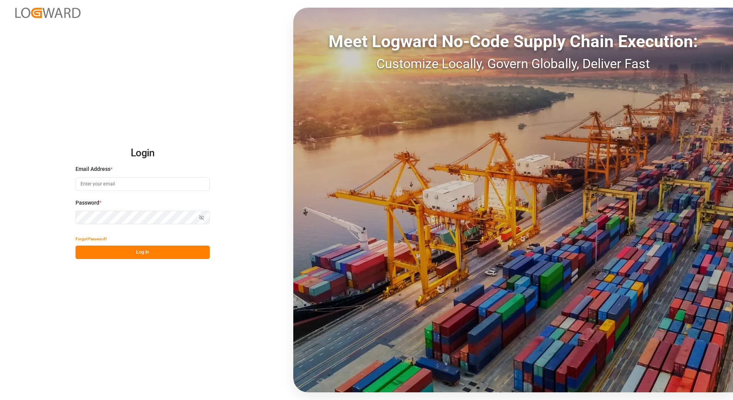 This screenshot has height=400, width=733. What do you see at coordinates (93, 169) in the screenshot?
I see `span: Email Address` at bounding box center [93, 169].